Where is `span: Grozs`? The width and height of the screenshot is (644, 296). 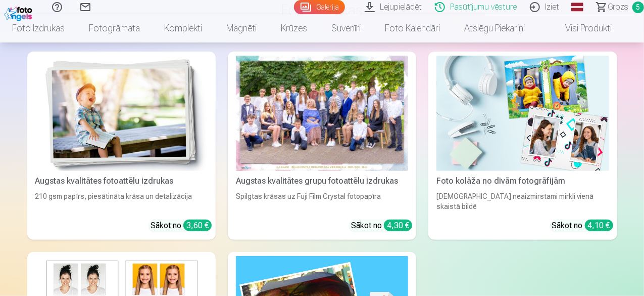
span: Grozs is located at coordinates (618, 7).